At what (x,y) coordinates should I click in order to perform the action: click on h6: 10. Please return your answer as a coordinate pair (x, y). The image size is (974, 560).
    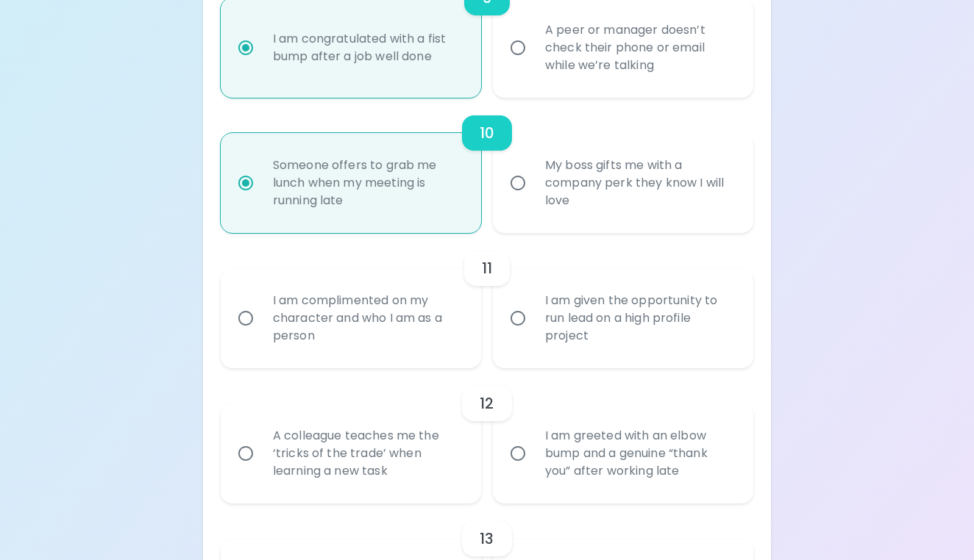
    Looking at the image, I should click on (487, 133).